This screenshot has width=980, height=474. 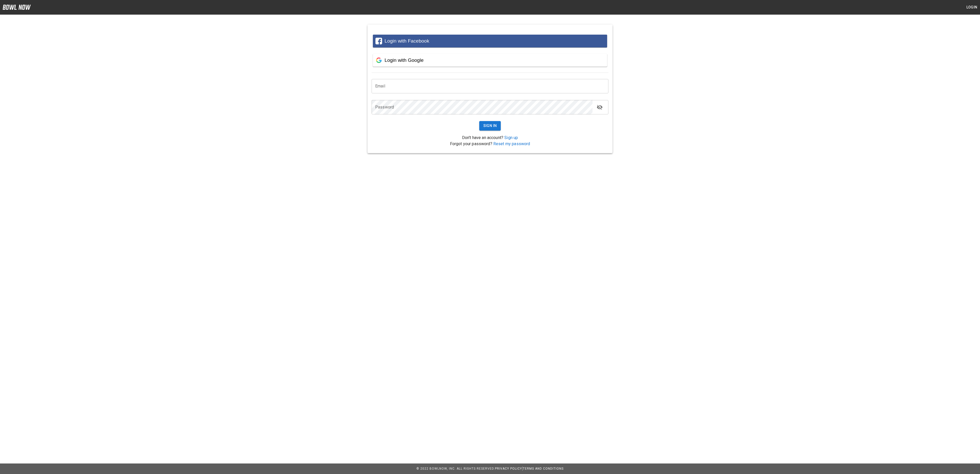 I want to click on a: Privacy Policy, so click(x=508, y=469).